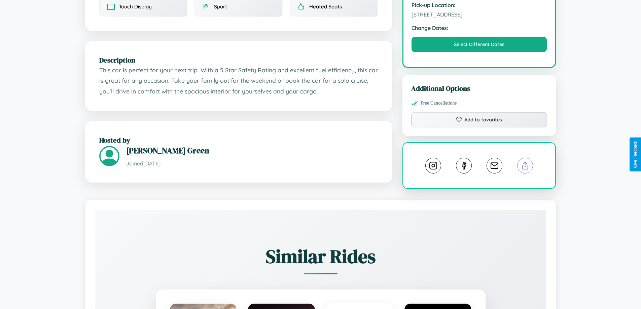  Describe the element at coordinates (479, 120) in the screenshot. I see `button: Add to favorites` at that location.